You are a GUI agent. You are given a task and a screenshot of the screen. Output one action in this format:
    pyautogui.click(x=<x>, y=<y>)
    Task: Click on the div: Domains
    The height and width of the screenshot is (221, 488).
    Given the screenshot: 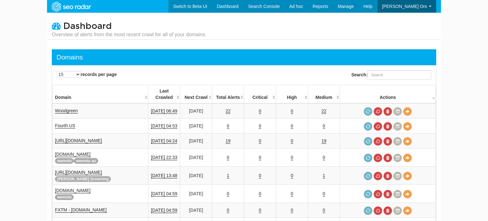 What is the action you would take?
    pyautogui.click(x=70, y=57)
    